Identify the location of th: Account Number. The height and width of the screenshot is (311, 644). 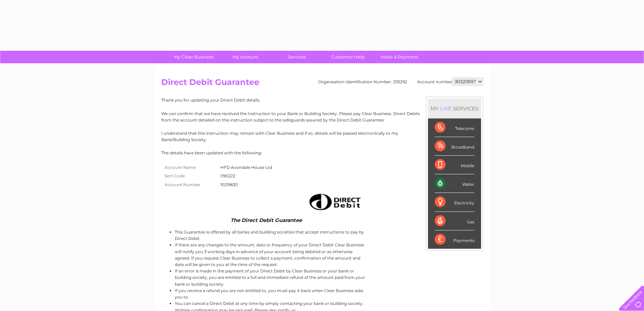
(190, 185).